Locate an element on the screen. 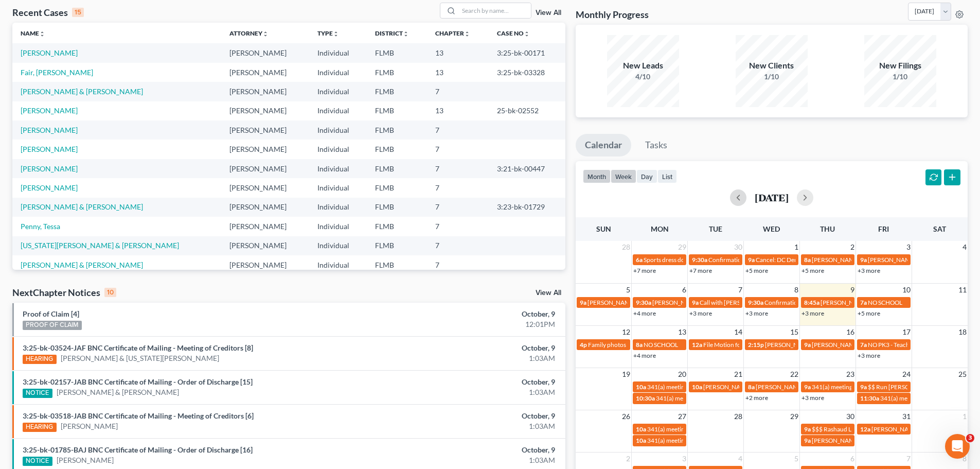  td: 25-bk-02552 is located at coordinates (527, 111).